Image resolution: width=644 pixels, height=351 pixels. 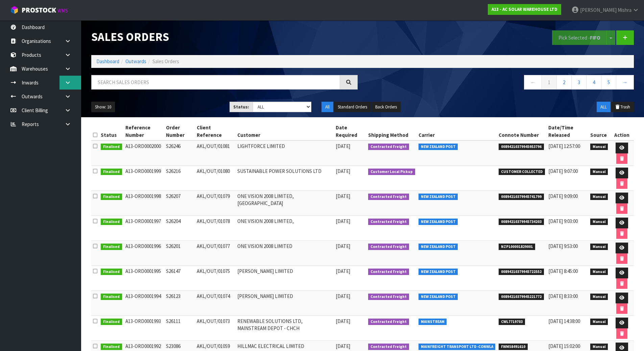 I want to click on span: FWM58491610, so click(x=513, y=347).